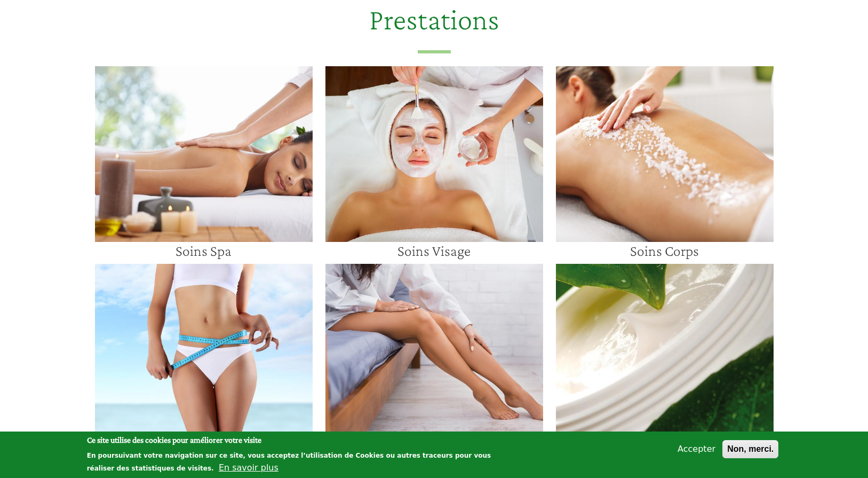  I want to click on h2: Prestations, so click(434, 27).